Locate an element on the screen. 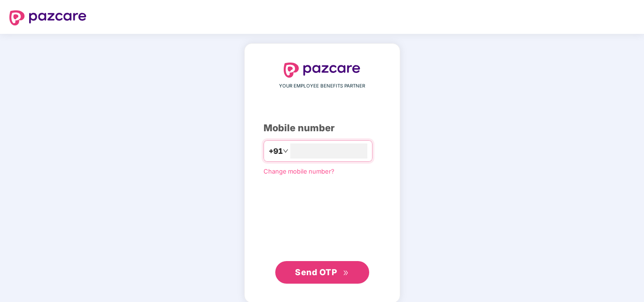  a: Change mobile number? is located at coordinates (299, 171).